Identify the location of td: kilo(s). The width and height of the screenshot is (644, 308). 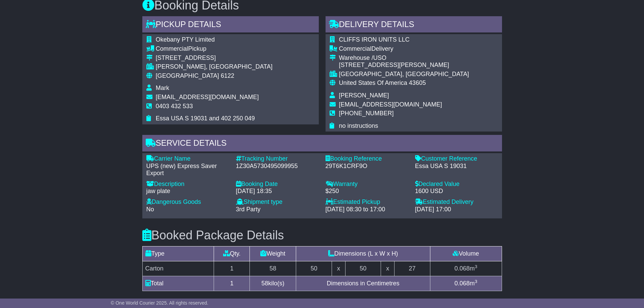
(273, 283).